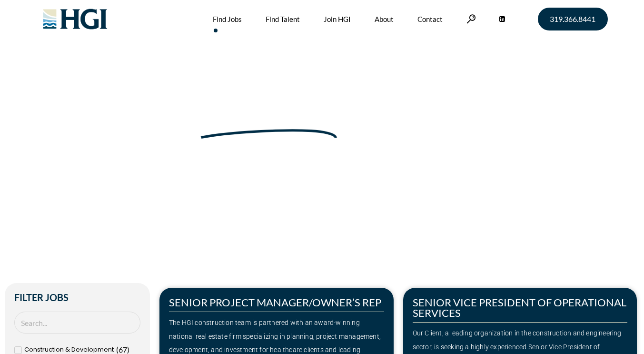 The width and height of the screenshot is (644, 354). I want to click on input: Search Job, so click(77, 322).